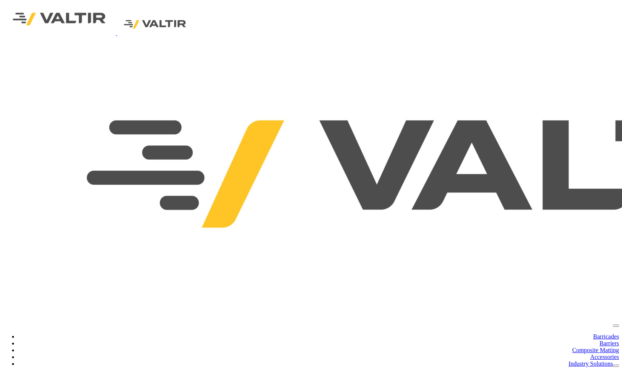  Describe the element at coordinates (616, 326) in the screenshot. I see `button: menu toggle` at that location.